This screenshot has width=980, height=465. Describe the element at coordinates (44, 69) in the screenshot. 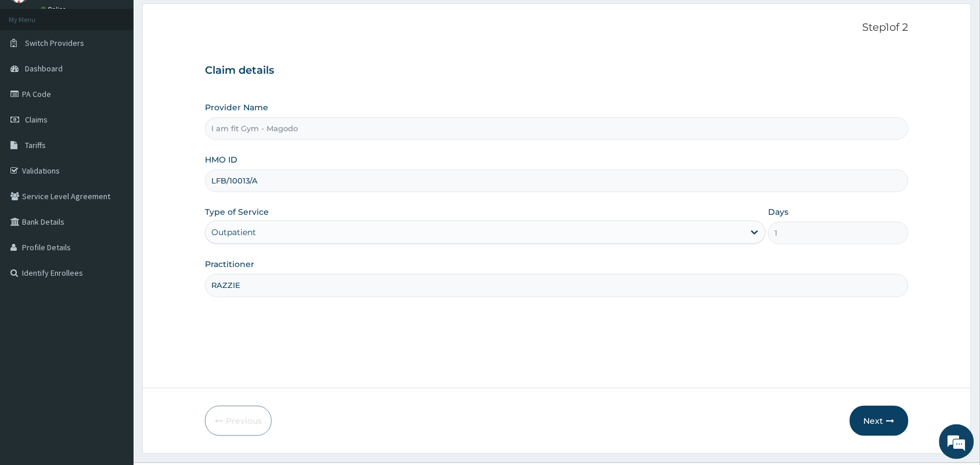

I see `span: Dashboard` at that location.